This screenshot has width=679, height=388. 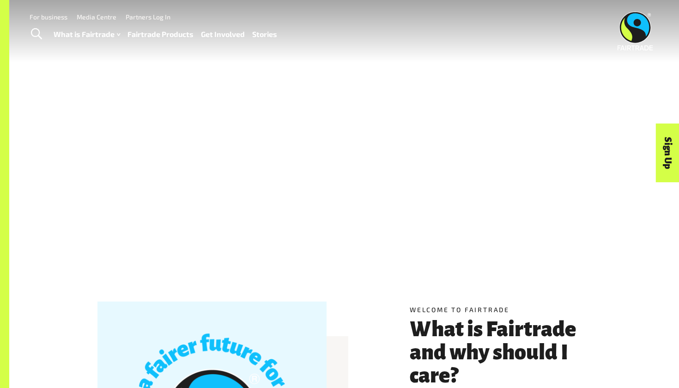 What do you see at coordinates (97, 17) in the screenshot?
I see `a: Media Centre` at bounding box center [97, 17].